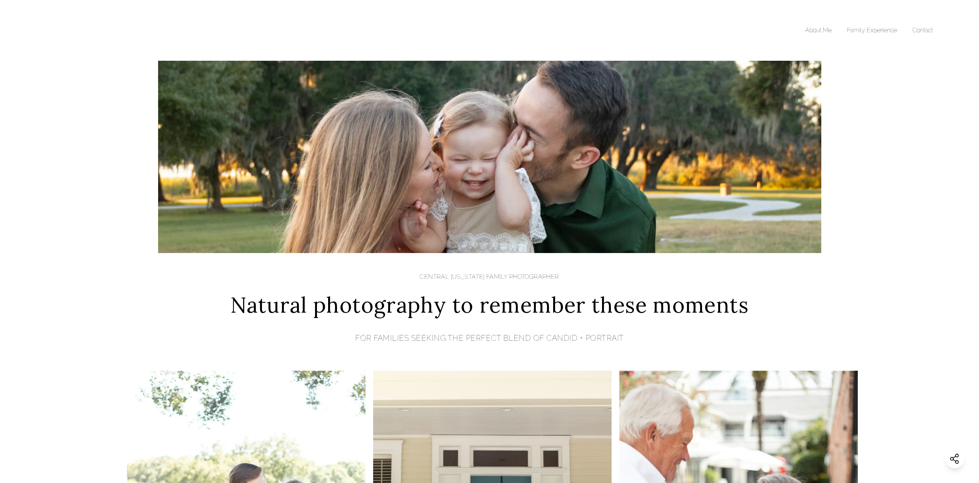 This screenshot has height=483, width=979. Describe the element at coordinates (923, 30) in the screenshot. I see `a: Contact` at that location.